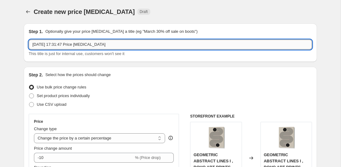  What do you see at coordinates (144, 12) in the screenshot?
I see `span: Draft` at bounding box center [144, 12].